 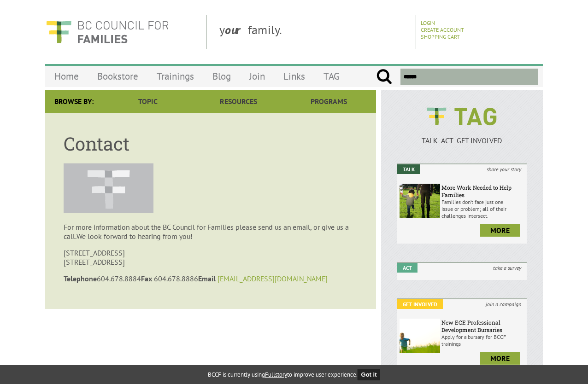 What do you see at coordinates (503, 304) in the screenshot?
I see `i: join a campaign` at bounding box center [503, 304].